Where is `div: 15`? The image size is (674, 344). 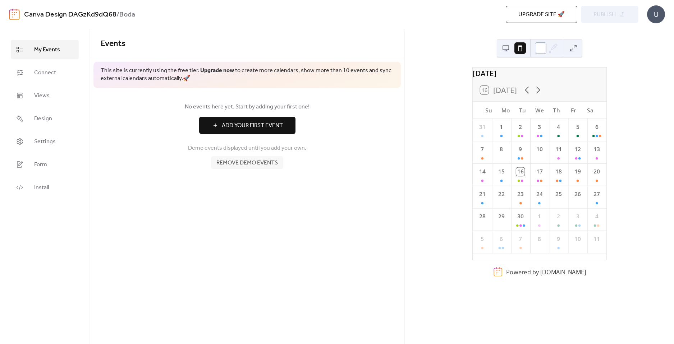
div: 15 is located at coordinates (501, 172).